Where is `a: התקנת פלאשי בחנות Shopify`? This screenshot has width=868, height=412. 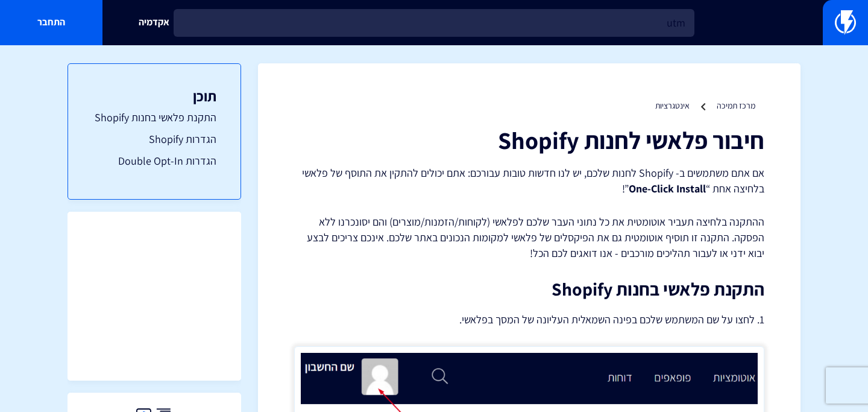 a: התקנת פלאשי בחנות Shopify is located at coordinates (154, 118).